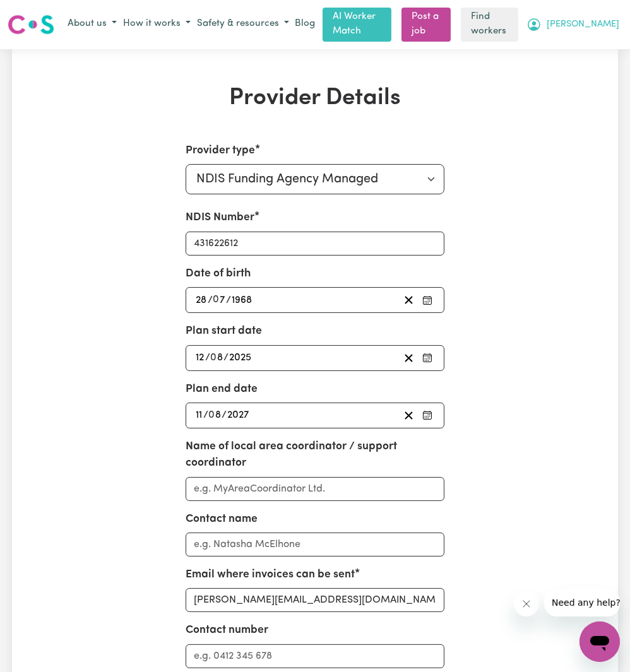 Image resolution: width=630 pixels, height=672 pixels. I want to click on button: Pick your plan start date, so click(427, 358).